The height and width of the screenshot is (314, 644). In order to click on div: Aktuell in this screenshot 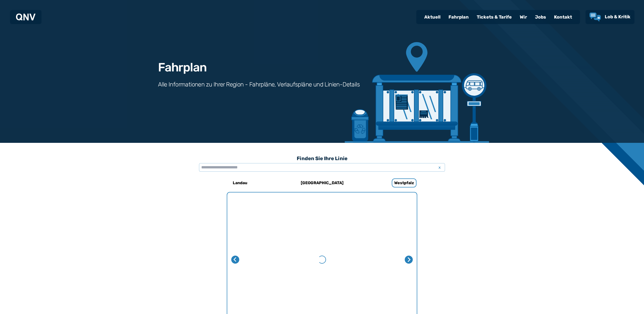, I will do `click(432, 17)`.